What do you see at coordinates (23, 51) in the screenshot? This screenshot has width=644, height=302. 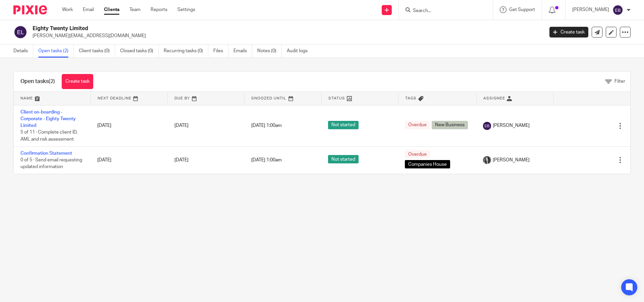 I see `a: Details` at bounding box center [23, 51].